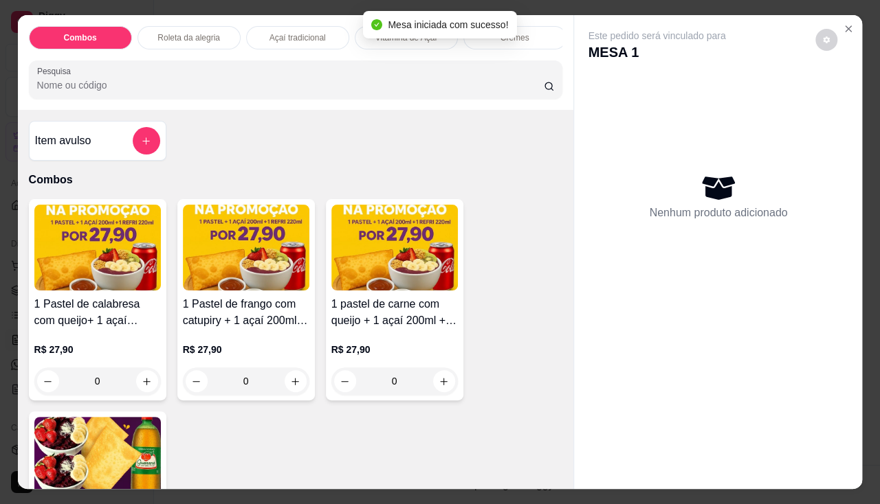 This screenshot has height=504, width=880. I want to click on h4: 1 pastel de carne com queijo + 1 açaí 200ml + 1 refri lata 220ml, so click(394, 313).